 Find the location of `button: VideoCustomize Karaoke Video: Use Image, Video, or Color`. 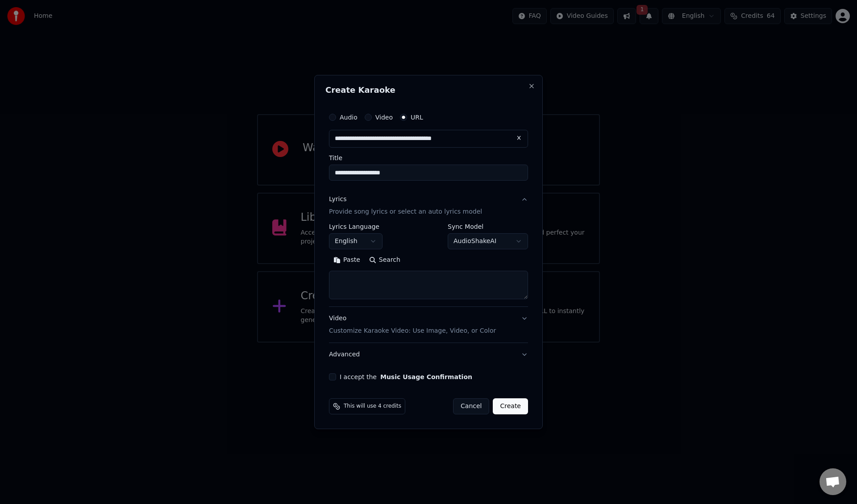

button: VideoCustomize Karaoke Video: Use Image, Video, or Color is located at coordinates (428, 325).